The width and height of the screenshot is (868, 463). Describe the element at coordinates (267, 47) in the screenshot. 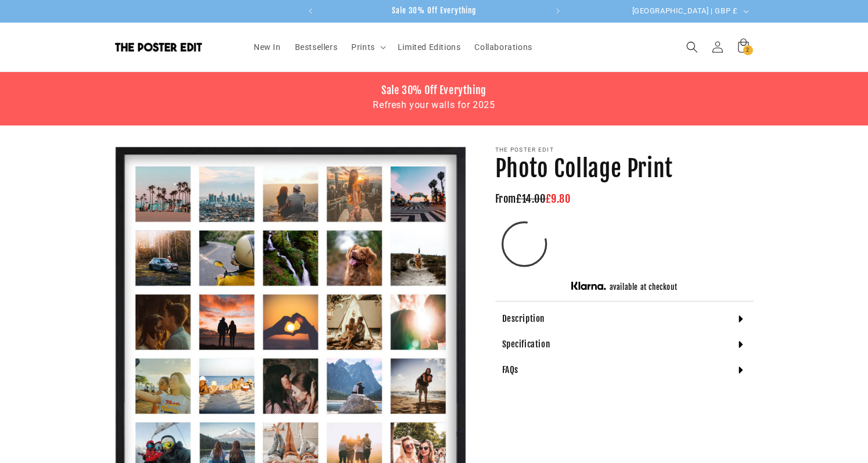

I see `a: New In` at that location.